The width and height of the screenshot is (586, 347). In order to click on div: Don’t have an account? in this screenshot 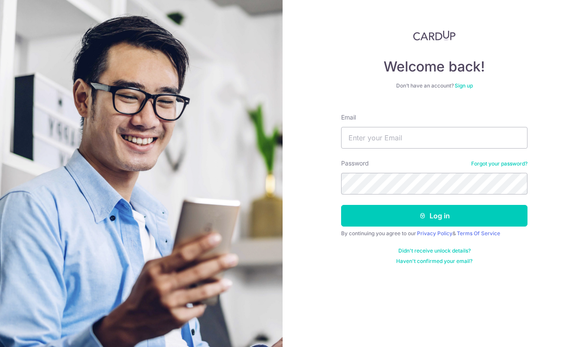, I will do `click(434, 86)`.